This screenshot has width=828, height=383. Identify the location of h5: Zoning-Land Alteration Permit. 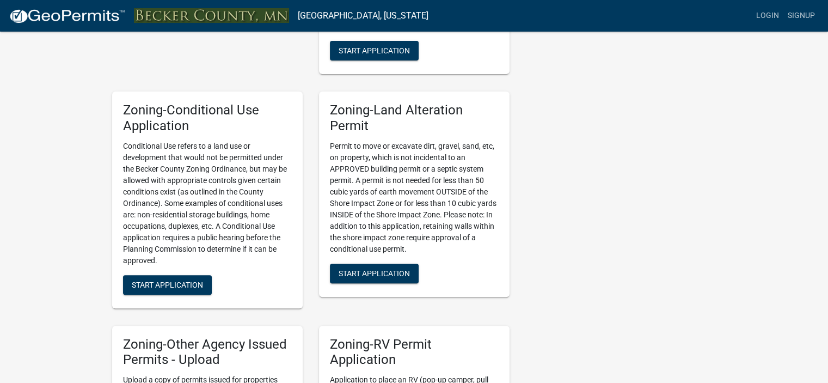
(414, 118).